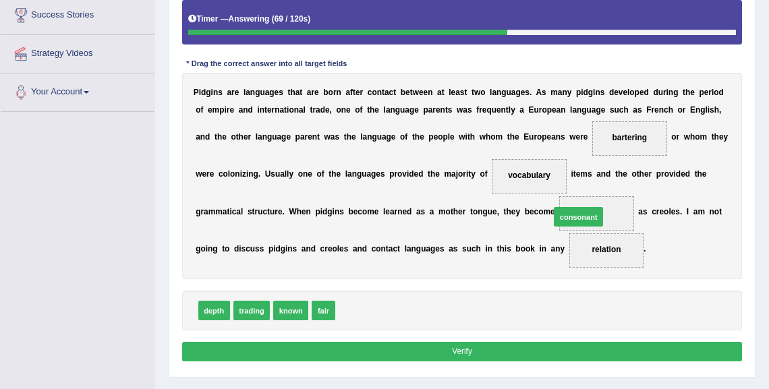 This screenshot has height=389, width=769. I want to click on button: Verify, so click(462, 351).